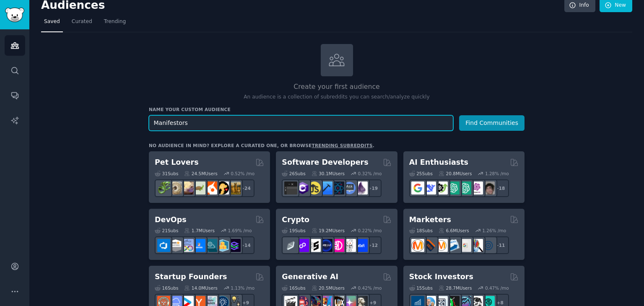 The width and height of the screenshot is (644, 306). What do you see at coordinates (494, 230) in the screenshot?
I see `div: 1.26 % /mo` at bounding box center [494, 230].